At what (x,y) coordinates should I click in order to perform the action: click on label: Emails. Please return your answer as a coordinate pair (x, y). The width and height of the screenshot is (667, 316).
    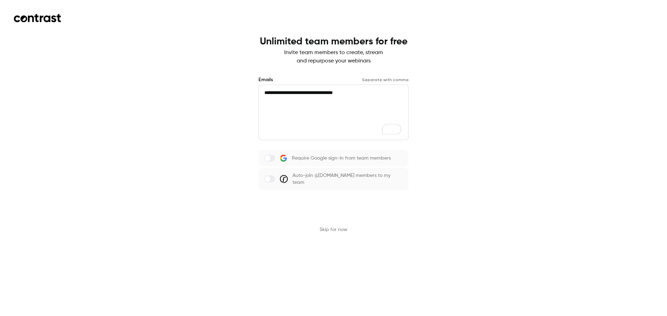
    Looking at the image, I should click on (266, 80).